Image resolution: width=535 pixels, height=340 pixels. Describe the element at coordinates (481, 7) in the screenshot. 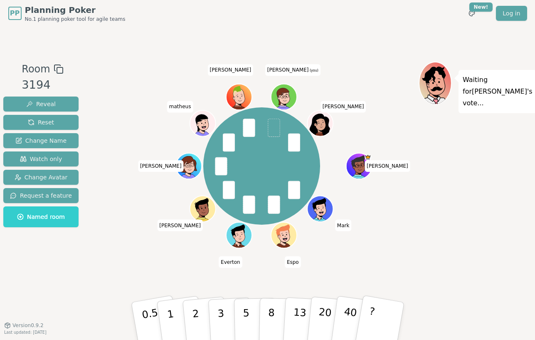

I see `div: New!` at that location.